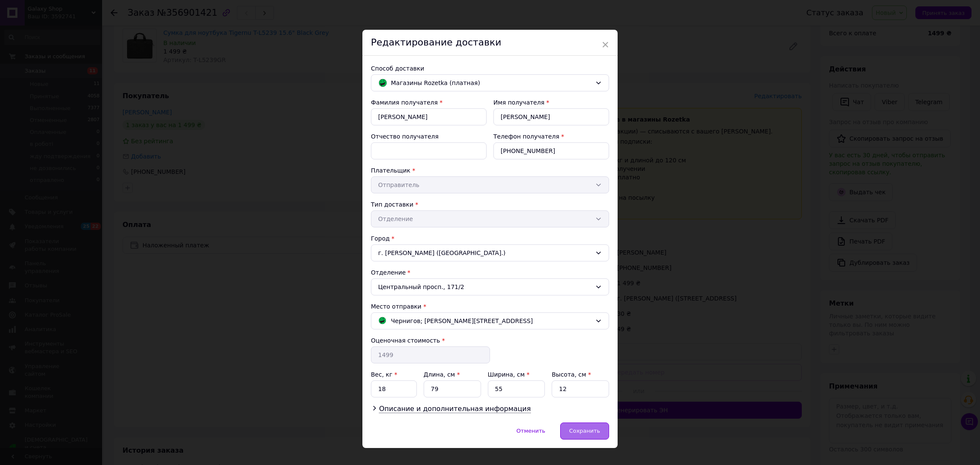 The height and width of the screenshot is (465, 980). What do you see at coordinates (526, 136) in the screenshot?
I see `label: Телефон получателя` at bounding box center [526, 136].